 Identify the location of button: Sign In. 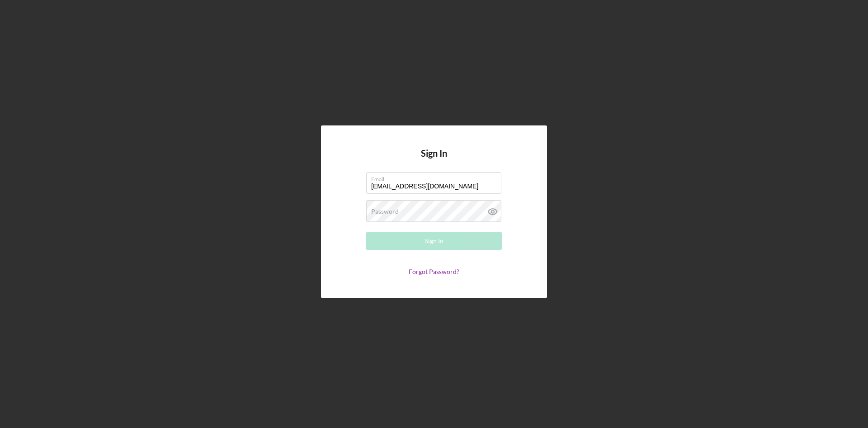
(434, 241).